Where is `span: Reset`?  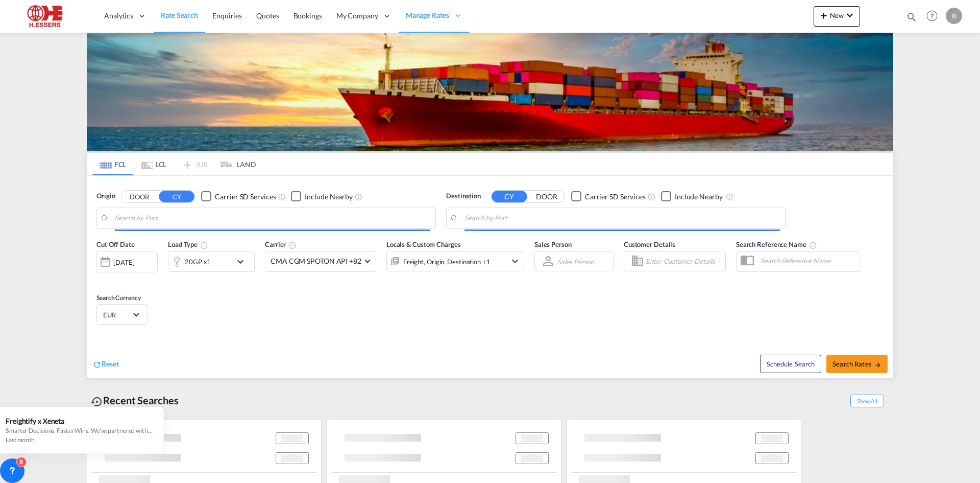 span: Reset is located at coordinates (110, 363).